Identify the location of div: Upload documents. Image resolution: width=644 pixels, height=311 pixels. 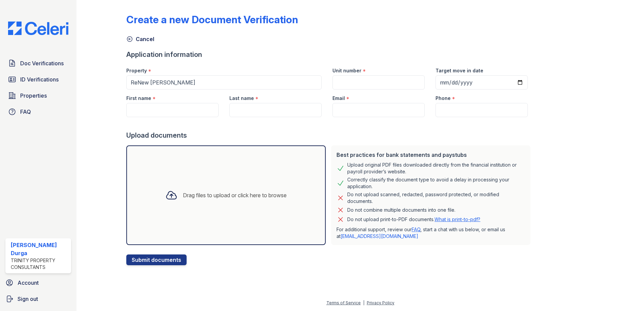
(330, 135).